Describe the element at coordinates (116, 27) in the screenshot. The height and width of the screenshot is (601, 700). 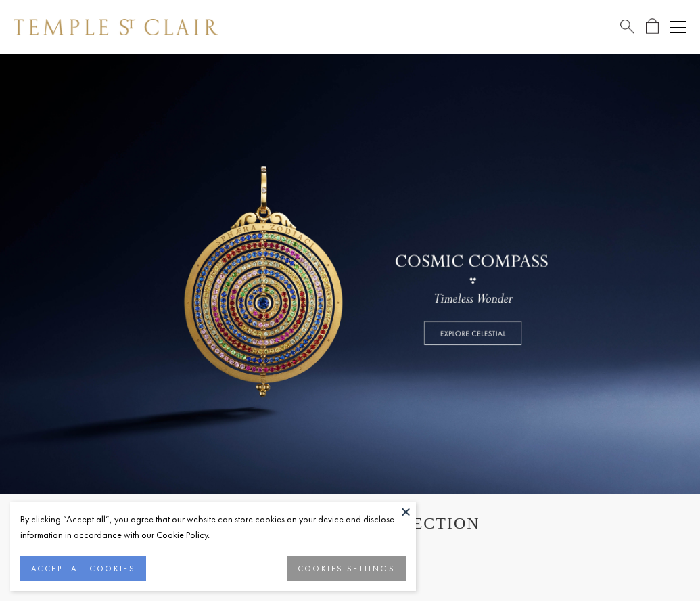
I see `img: Temple St. Clair` at that location.